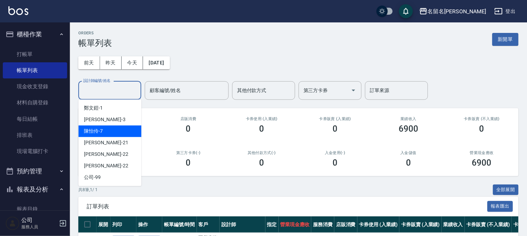 The width and height of the screenshot is (527, 236). I want to click on h2: 第三方卡券(-), so click(188, 152).